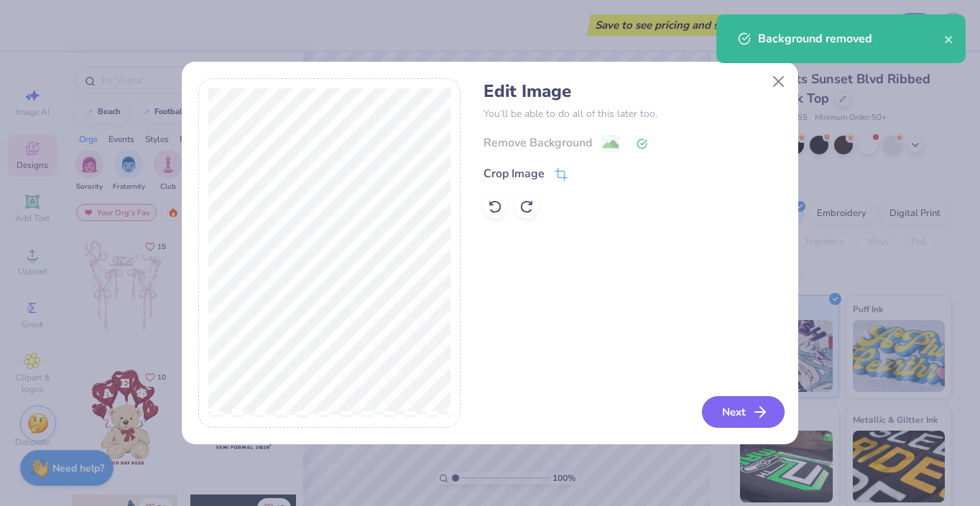  What do you see at coordinates (632, 91) in the screenshot?
I see `h4: Edit Image` at bounding box center [632, 91].